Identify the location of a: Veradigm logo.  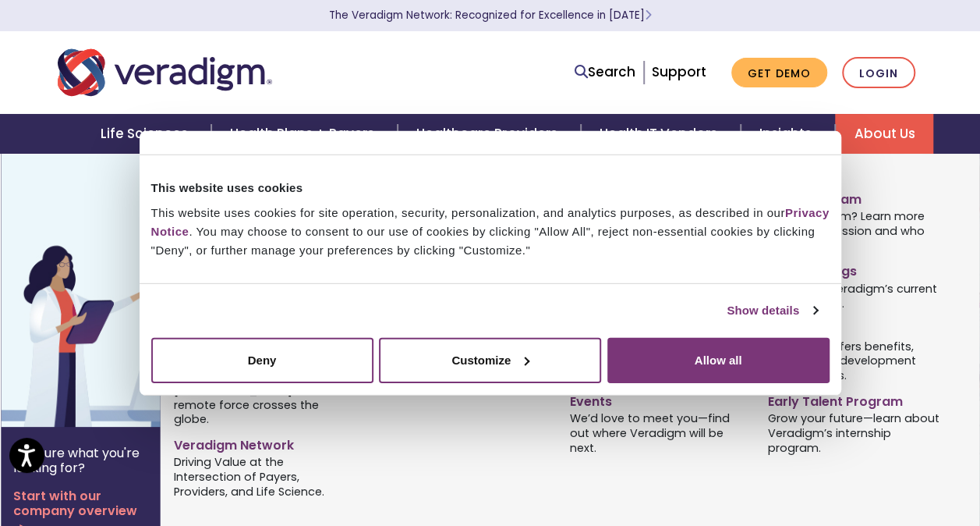
(165, 73).